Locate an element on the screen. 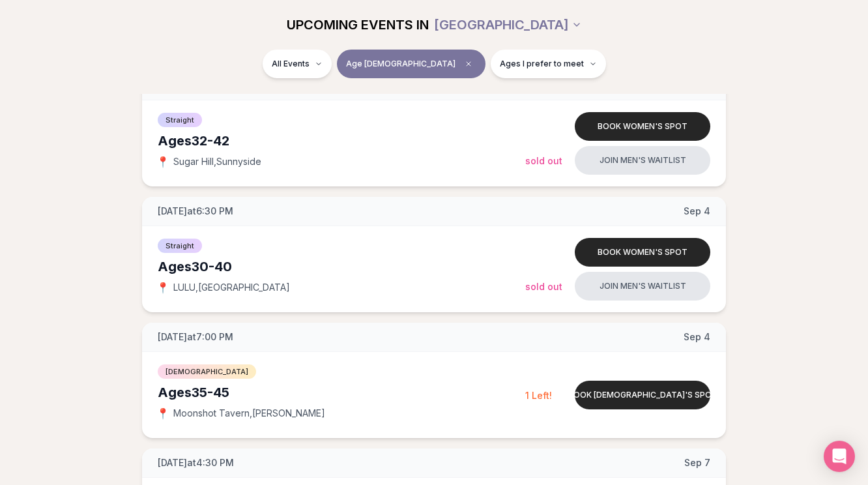 The height and width of the screenshot is (485, 868). span: Clear age is located at coordinates (469, 64).